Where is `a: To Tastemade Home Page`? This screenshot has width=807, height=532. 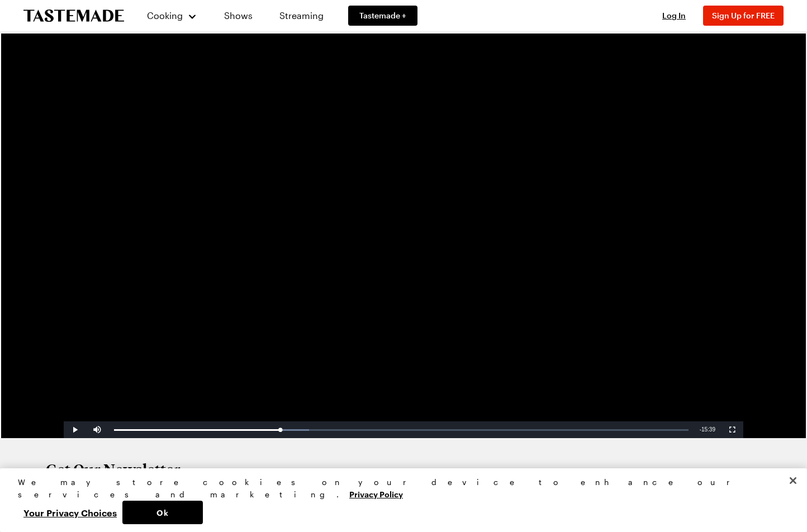 a: To Tastemade Home Page is located at coordinates (74, 16).